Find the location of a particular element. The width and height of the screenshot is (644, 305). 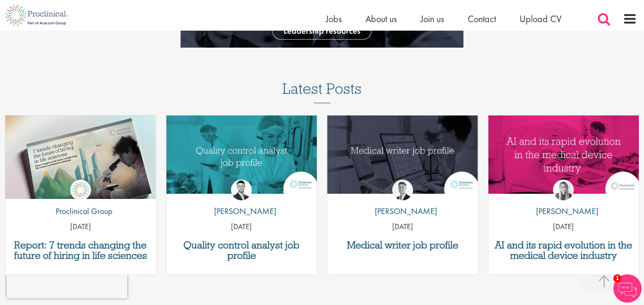

span: Contact is located at coordinates (483, 19).